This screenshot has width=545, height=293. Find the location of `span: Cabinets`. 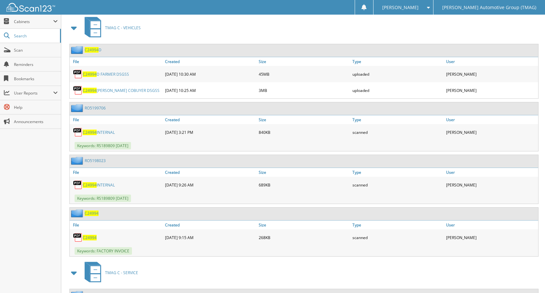

span: Cabinets is located at coordinates (33, 21).